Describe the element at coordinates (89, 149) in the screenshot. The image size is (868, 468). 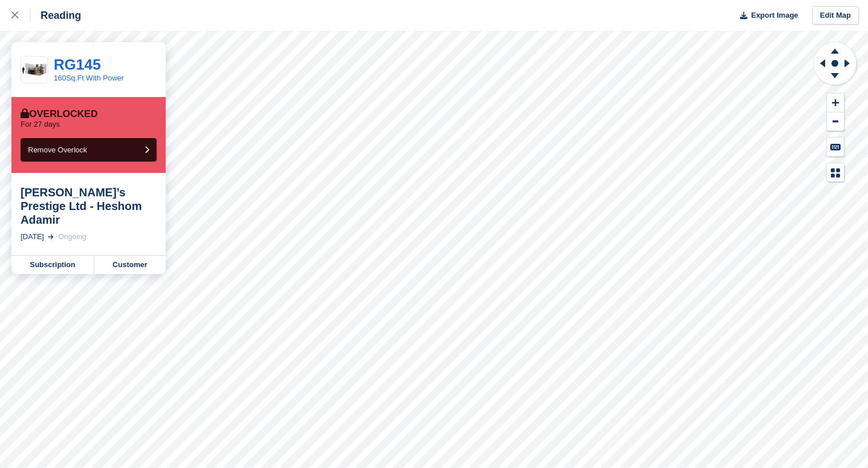
I see `button: Remove Overlock` at that location.